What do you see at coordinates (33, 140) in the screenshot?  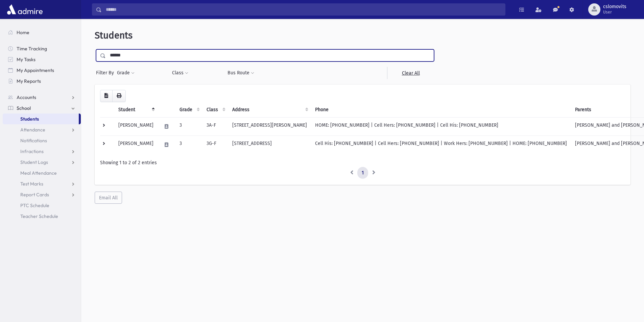 I see `span: Notifications` at bounding box center [33, 140].